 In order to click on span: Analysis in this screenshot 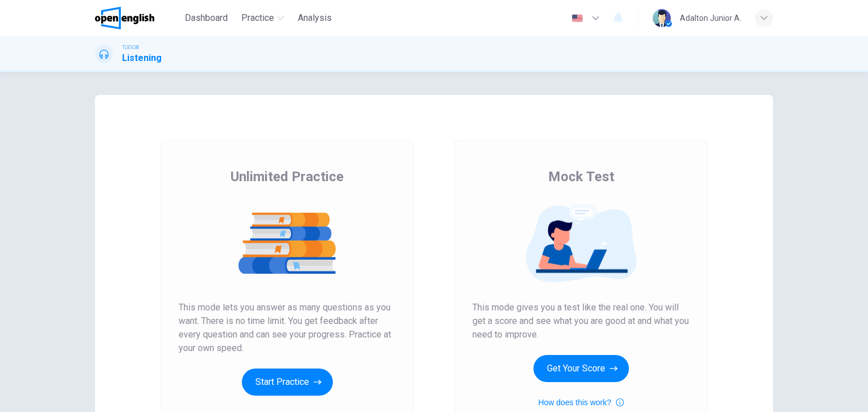, I will do `click(315, 18)`.